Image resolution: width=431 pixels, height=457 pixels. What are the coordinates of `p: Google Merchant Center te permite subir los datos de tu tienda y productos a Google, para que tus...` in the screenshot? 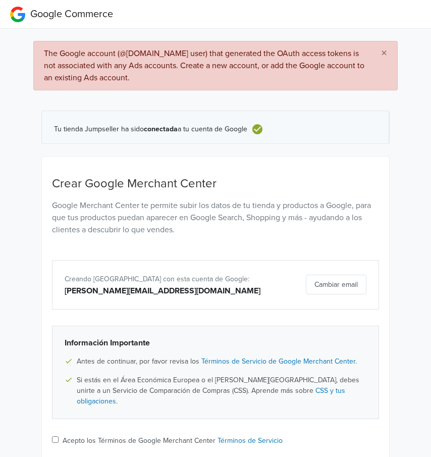 It's located at (216, 218).